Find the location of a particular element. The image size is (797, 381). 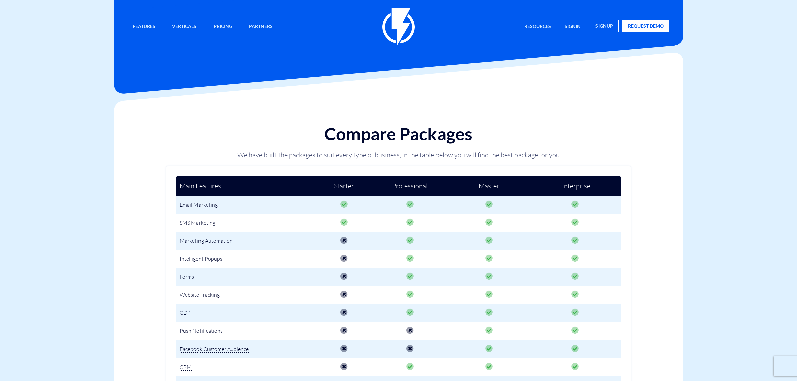

a: Verticals is located at coordinates (184, 27).